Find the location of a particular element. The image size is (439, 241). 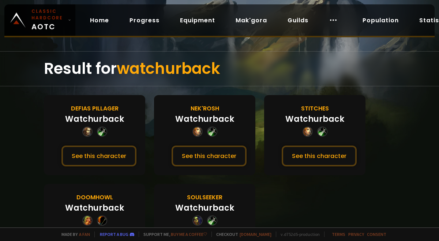

a: Classic HardcoreAOTC is located at coordinates (40, 20).